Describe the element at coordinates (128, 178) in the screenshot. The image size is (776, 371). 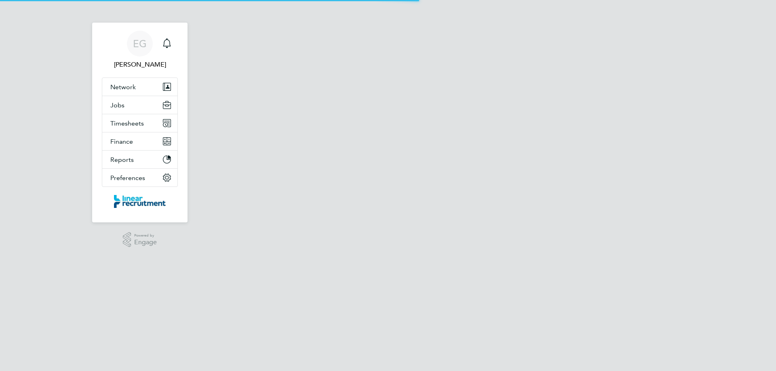
I see `span: Preferences` at that location.